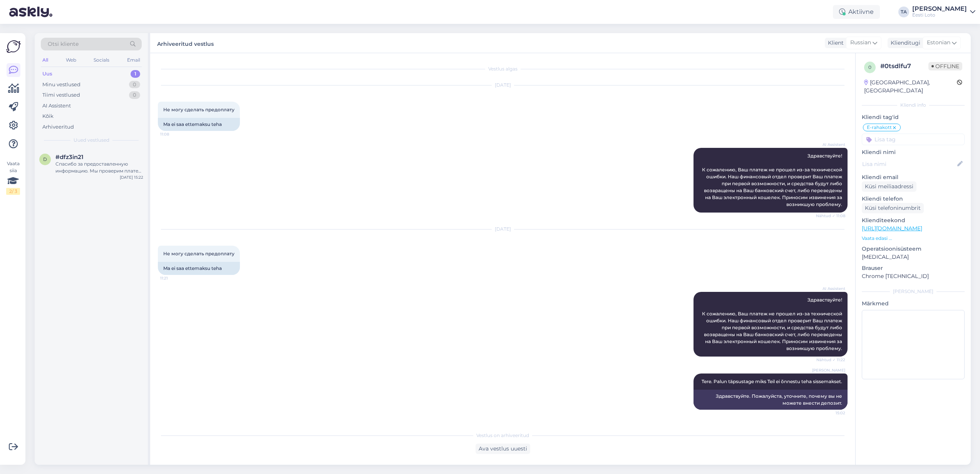 This screenshot has height=474, width=980. Describe the element at coordinates (175, 278) in the screenshot. I see `span: 11:21` at that location.